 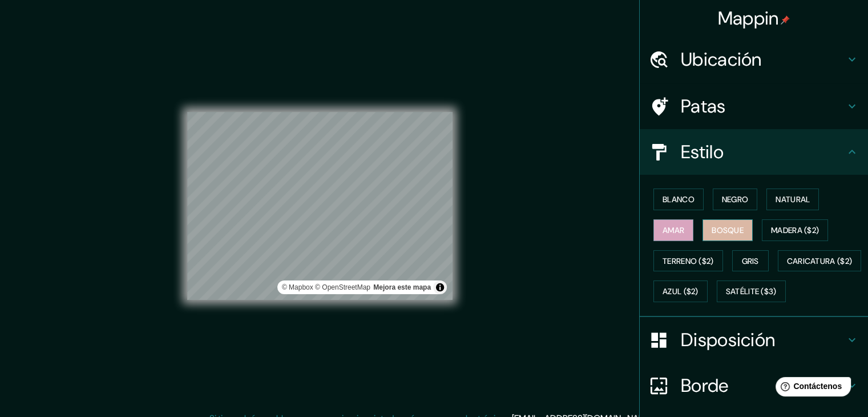 I want to click on button: Natural, so click(x=793, y=200).